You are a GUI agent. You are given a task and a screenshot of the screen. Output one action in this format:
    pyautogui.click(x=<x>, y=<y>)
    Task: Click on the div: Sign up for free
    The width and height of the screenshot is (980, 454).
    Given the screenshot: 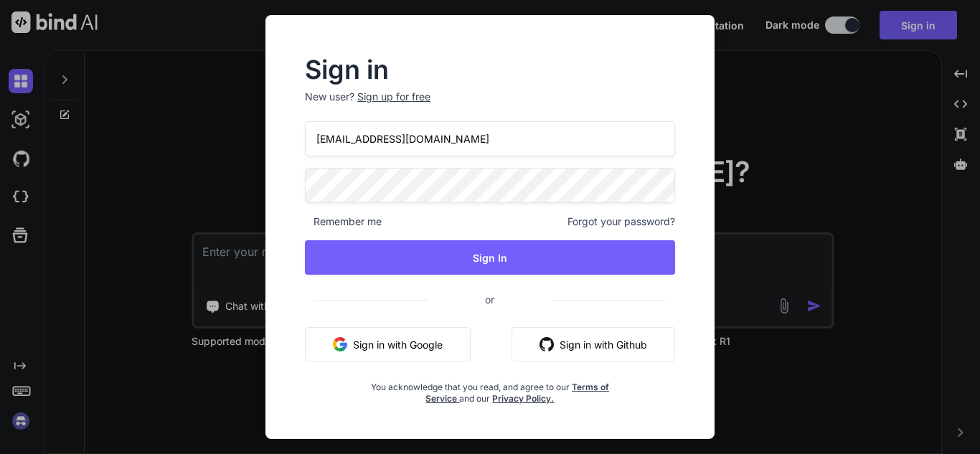 What is the action you would take?
    pyautogui.click(x=394, y=96)
    